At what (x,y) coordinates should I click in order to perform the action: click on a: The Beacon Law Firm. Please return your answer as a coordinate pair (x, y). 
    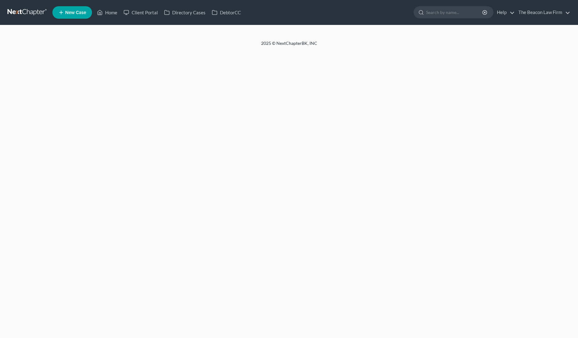
    Looking at the image, I should click on (543, 12).